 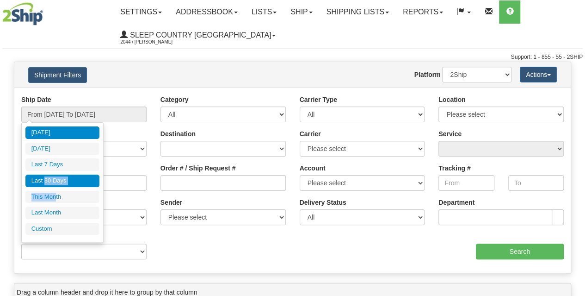 What do you see at coordinates (538, 74) in the screenshot?
I see `button: Actions` at bounding box center [538, 74].